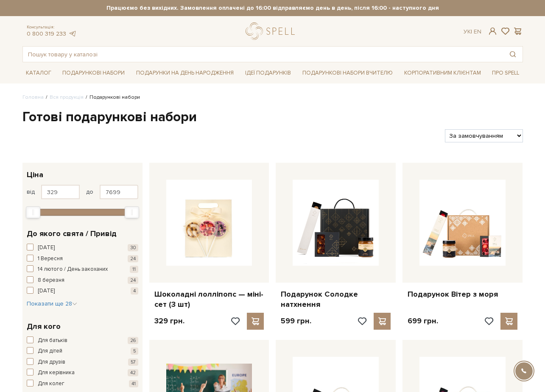  I want to click on a: Вся продукція, so click(66, 97).